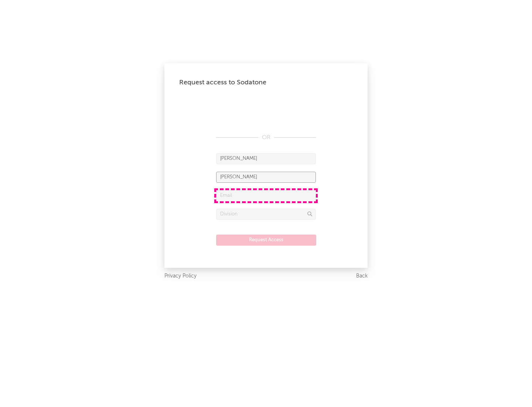  Describe the element at coordinates (266, 177) in the screenshot. I see `input: Last Name` at that location.